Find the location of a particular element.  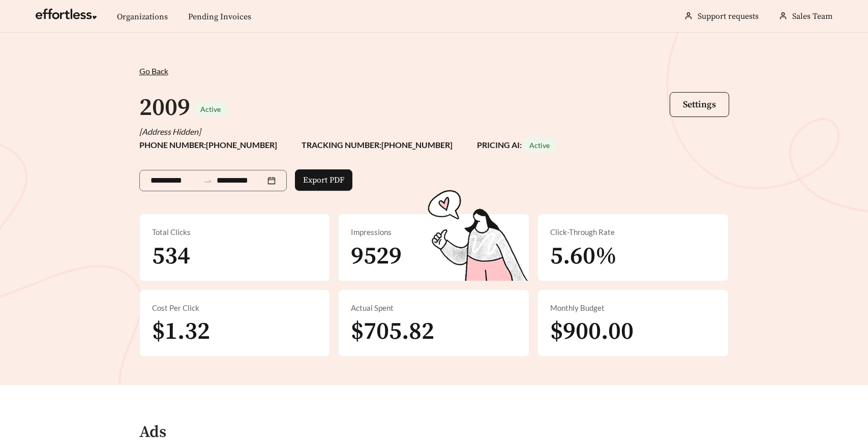

span: 5.60% is located at coordinates (583, 256).